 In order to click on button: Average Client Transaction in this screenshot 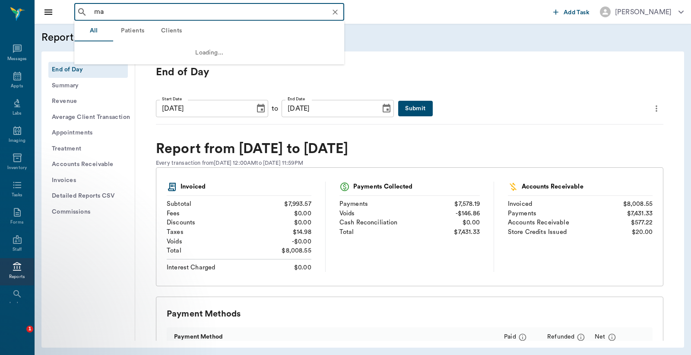, I will do `click(88, 117)`.